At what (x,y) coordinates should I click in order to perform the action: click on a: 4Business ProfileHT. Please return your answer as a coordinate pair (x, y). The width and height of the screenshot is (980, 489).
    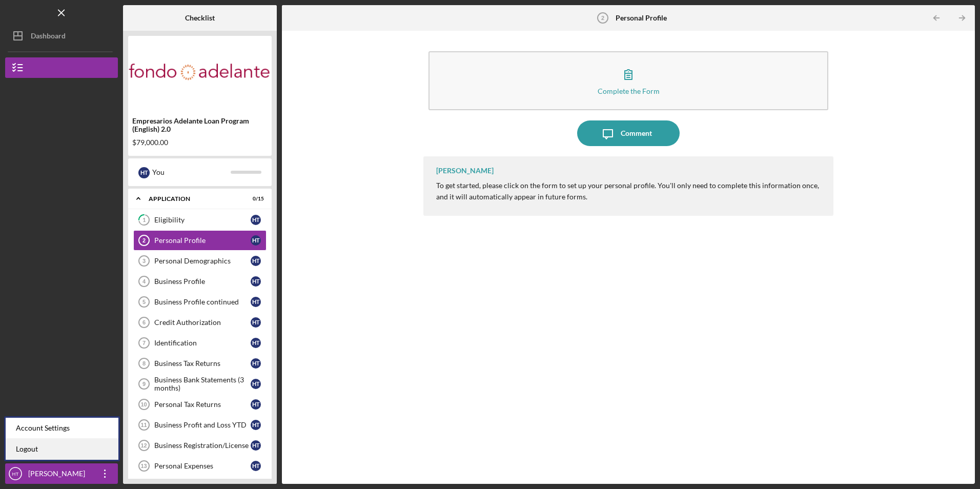
    Looking at the image, I should click on (200, 281).